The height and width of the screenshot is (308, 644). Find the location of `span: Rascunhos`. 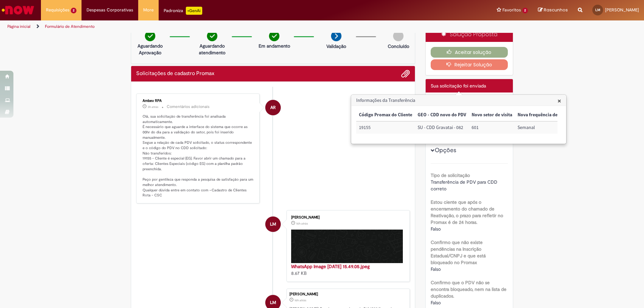

span: Rascunhos is located at coordinates (556, 10).